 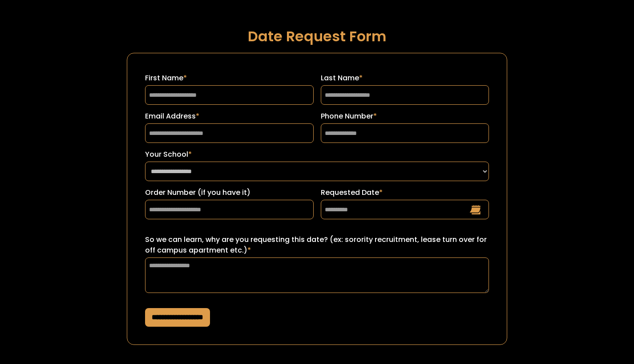 What do you see at coordinates (229, 79) in the screenshot?
I see `label: First Name` at bounding box center [229, 79].